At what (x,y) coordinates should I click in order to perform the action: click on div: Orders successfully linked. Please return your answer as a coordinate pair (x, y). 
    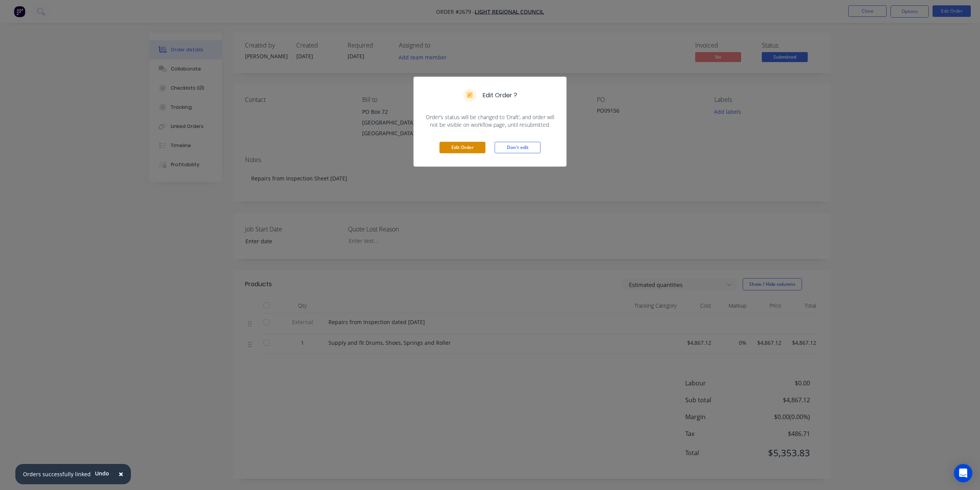
    Looking at the image, I should click on (56, 474).